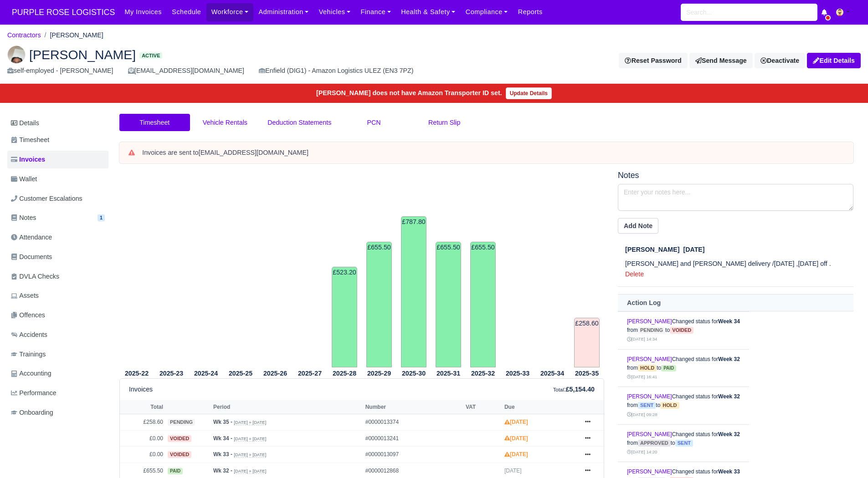  What do you see at coordinates (587, 373) in the screenshot?
I see `th: 2025-35` at bounding box center [587, 373].